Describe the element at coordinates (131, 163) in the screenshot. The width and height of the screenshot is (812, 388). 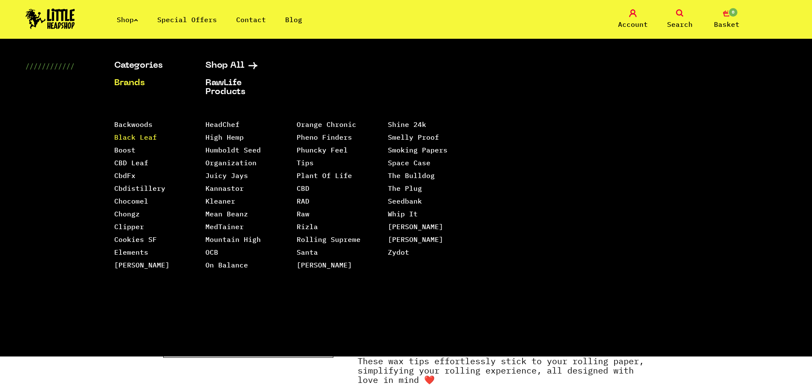
I see `a: CBD Leaf` at that location.